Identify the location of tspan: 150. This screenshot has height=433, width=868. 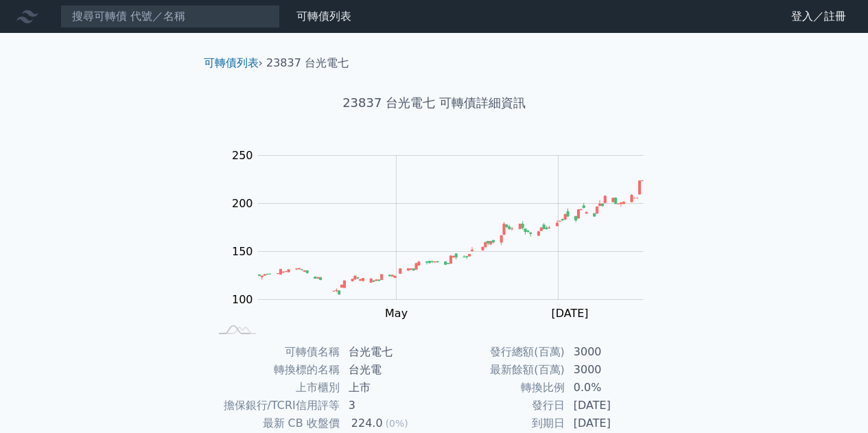
(243, 251).